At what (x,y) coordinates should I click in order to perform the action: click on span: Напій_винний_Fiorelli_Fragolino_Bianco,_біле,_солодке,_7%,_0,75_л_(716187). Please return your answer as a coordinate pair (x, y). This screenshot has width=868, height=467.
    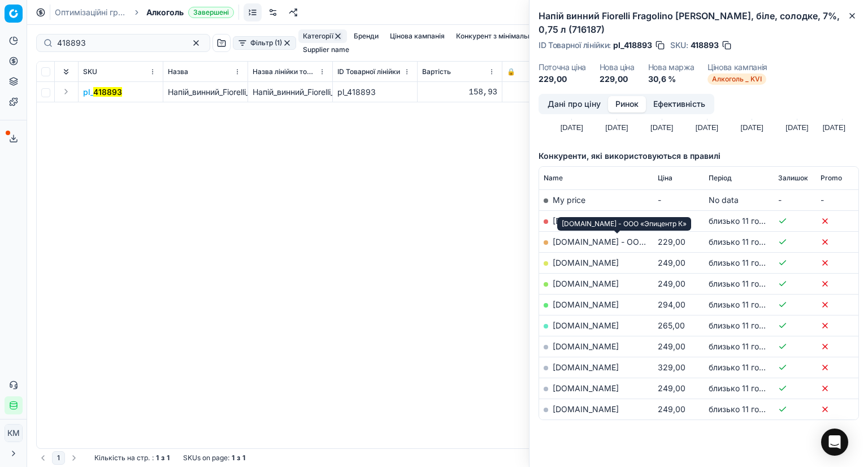
    Looking at the image, I should click on (311, 91).